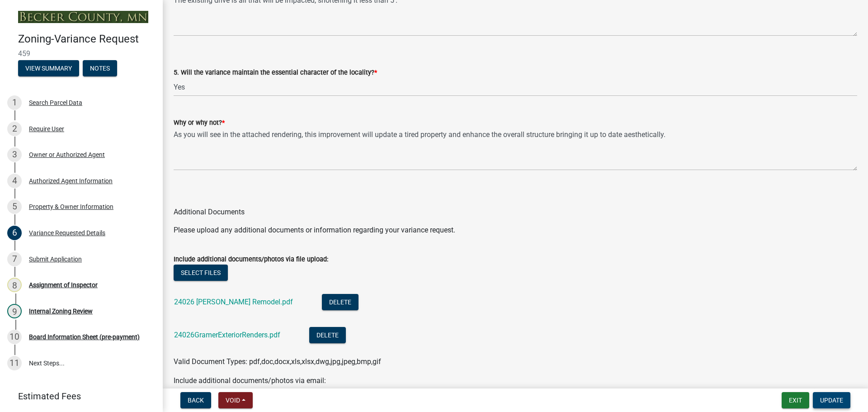  What do you see at coordinates (14, 129) in the screenshot?
I see `div: 2` at bounding box center [14, 129].